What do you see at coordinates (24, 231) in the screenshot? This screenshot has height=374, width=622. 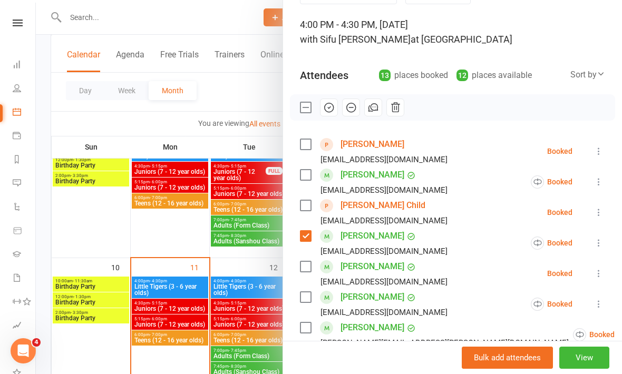 I see `a: Product Sales` at bounding box center [24, 231].